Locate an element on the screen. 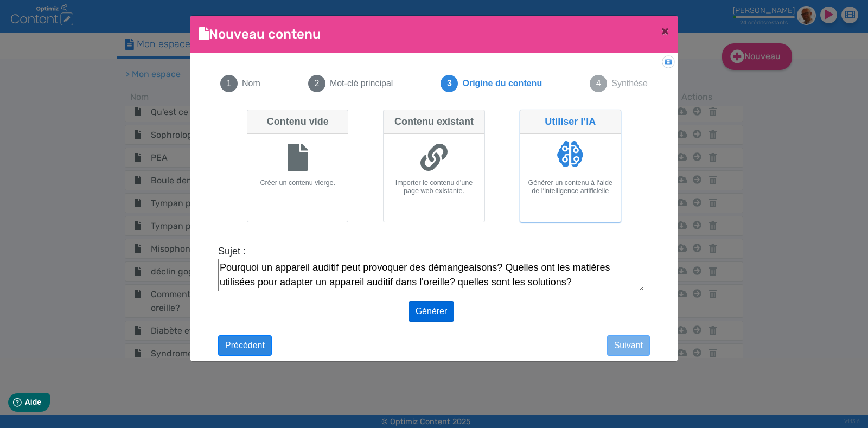 The image size is (868, 428). h6: Générer un contenu à l‘aide de l‘intelligence artificielle is located at coordinates (570, 188).